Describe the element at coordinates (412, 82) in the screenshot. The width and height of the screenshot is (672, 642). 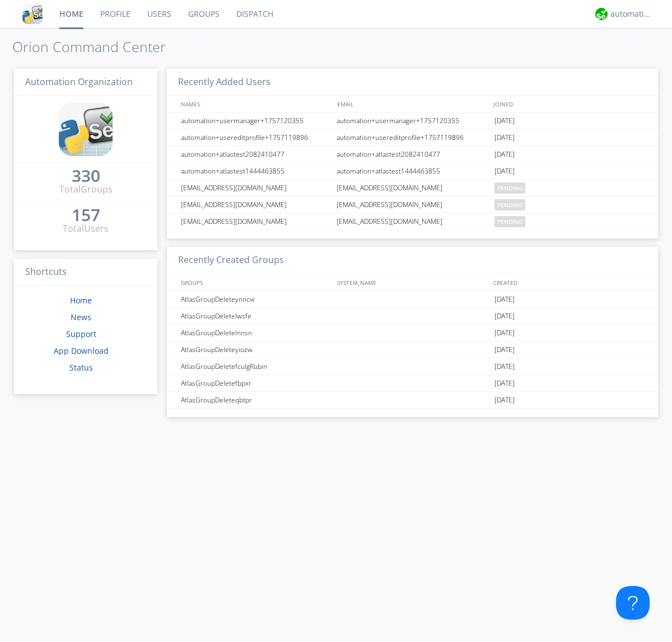
I see `h3: Recently Added Users` at that location.